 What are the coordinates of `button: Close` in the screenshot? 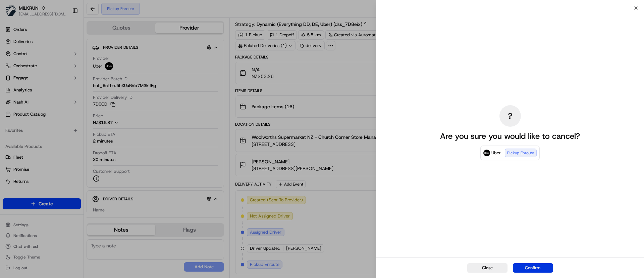 It's located at (487, 268).